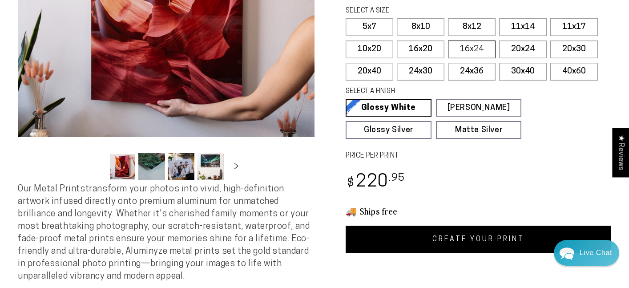 This screenshot has width=629, height=288. I want to click on bdi: 220, so click(375, 182).